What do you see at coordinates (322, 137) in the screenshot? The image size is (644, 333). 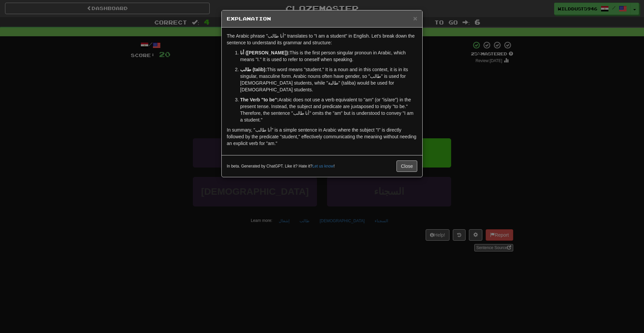 I see `p: In summary, "أنا طالب" is a simple sentence in Arabic where the subject "I" is directly followed ...` at bounding box center [322, 137].